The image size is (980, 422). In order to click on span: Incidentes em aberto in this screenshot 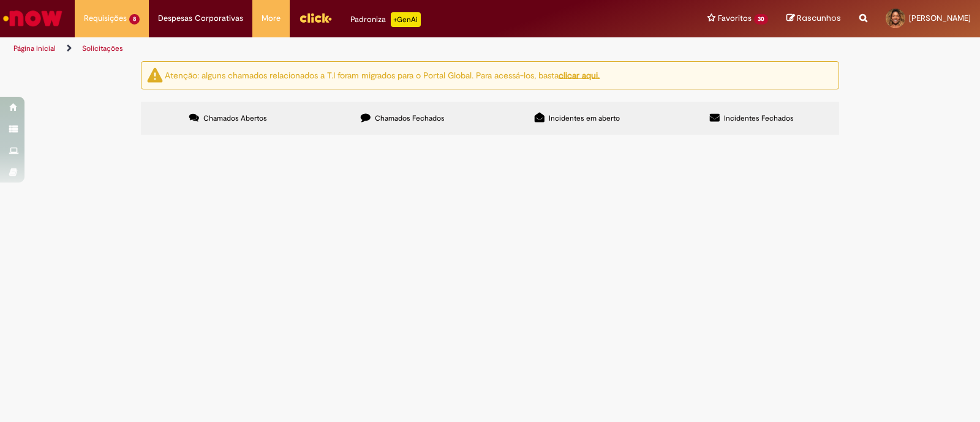, I will do `click(584, 119)`.